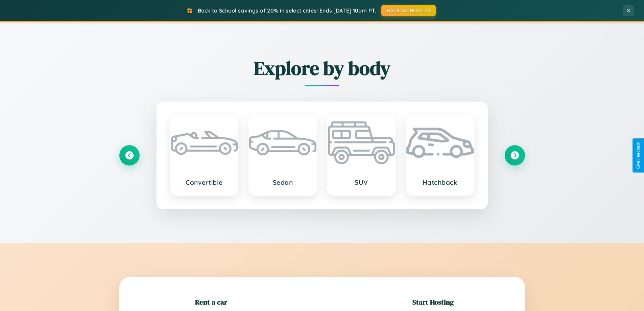 The height and width of the screenshot is (311, 644). I want to click on h3: Sedan, so click(283, 182).